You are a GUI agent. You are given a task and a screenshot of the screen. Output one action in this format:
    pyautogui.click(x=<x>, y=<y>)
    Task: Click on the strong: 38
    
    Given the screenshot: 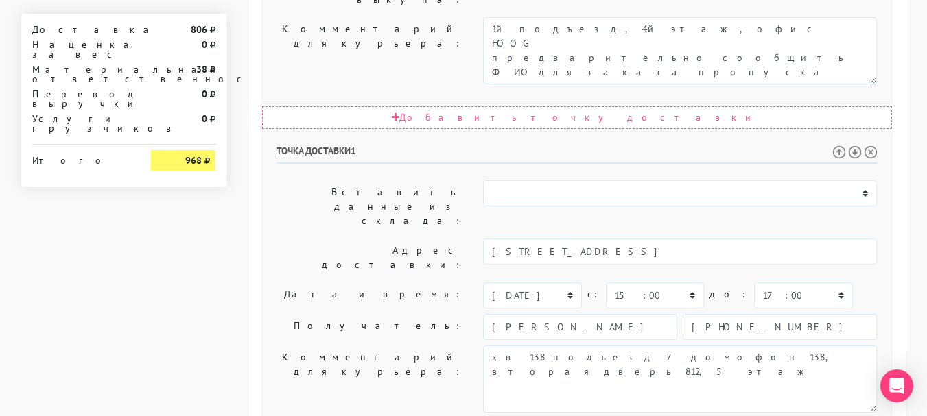 What is the action you would take?
    pyautogui.click(x=202, y=69)
    